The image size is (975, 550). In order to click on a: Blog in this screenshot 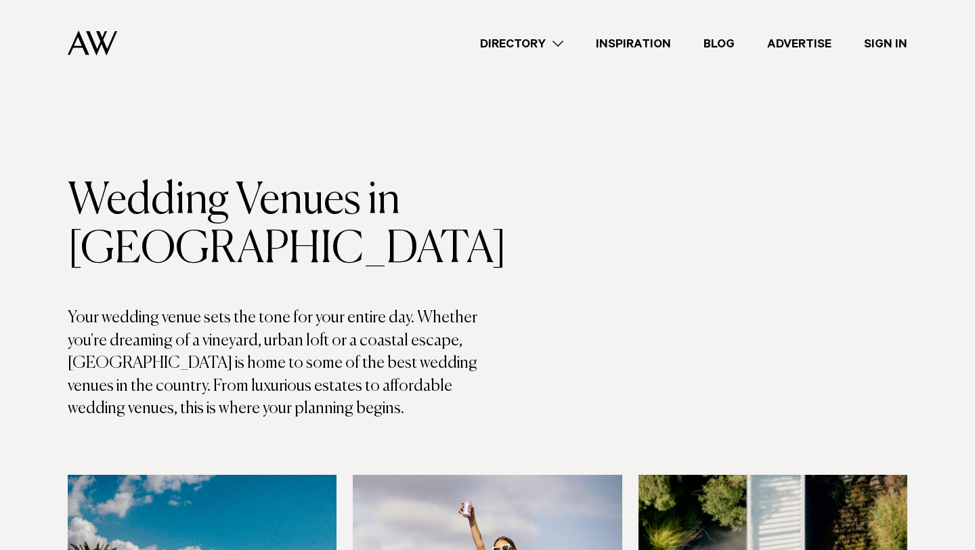, I will do `click(719, 43)`.